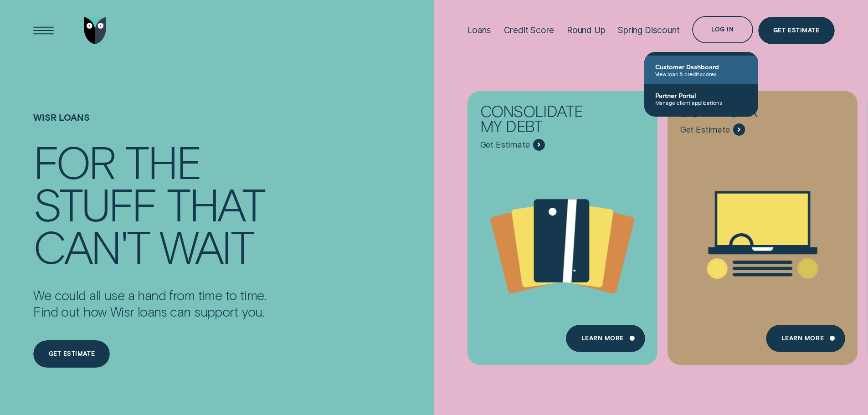 The width and height of the screenshot is (868, 415). What do you see at coordinates (479, 30) in the screenshot?
I see `div: Loans` at bounding box center [479, 30].